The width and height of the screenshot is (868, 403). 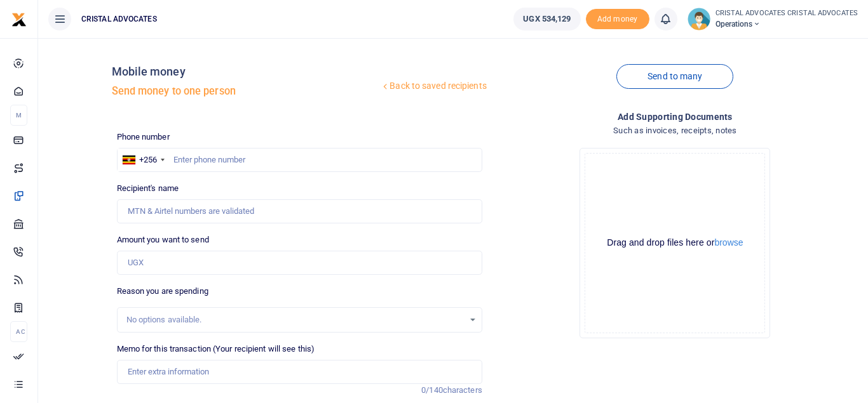 I want to click on input: MTN & Airtel numbers are validated, so click(x=299, y=212).